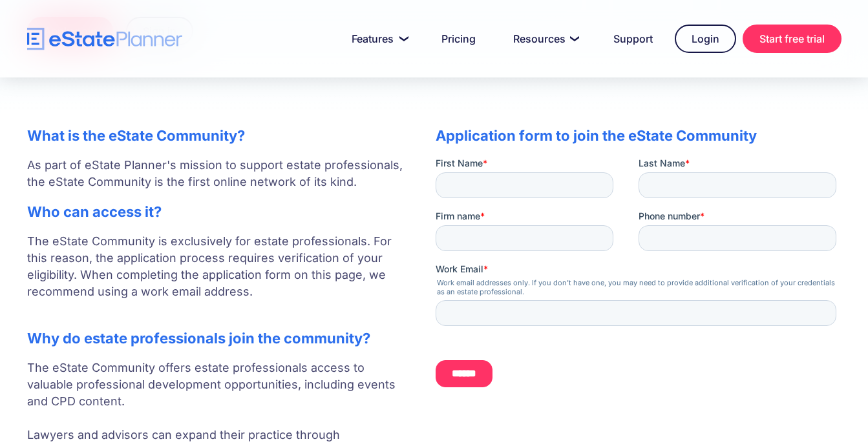 Image resolution: width=868 pixels, height=446 pixels. I want to click on span: Phone number, so click(233, 58).